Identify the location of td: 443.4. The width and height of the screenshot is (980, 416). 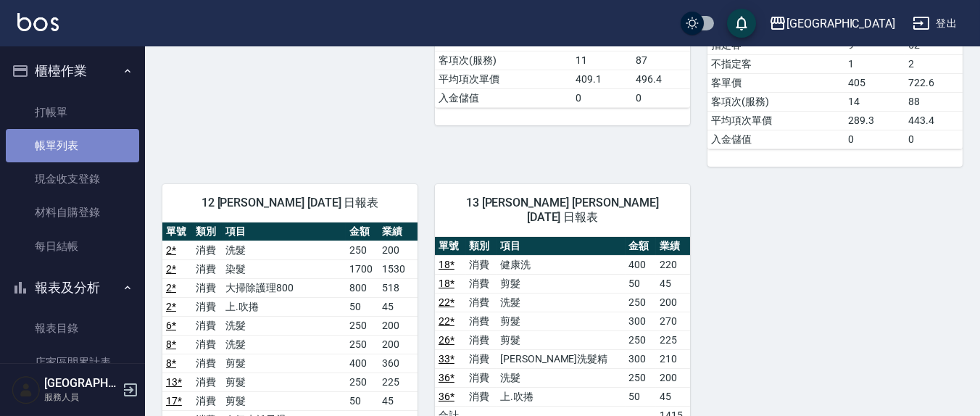
(934, 120).